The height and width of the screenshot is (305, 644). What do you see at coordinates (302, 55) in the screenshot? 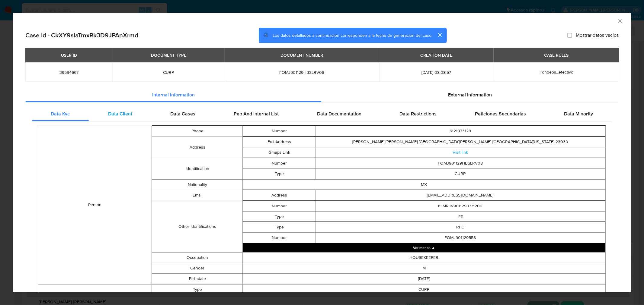
I see `div: DOCUMENT NUMBER` at bounding box center [302, 55].